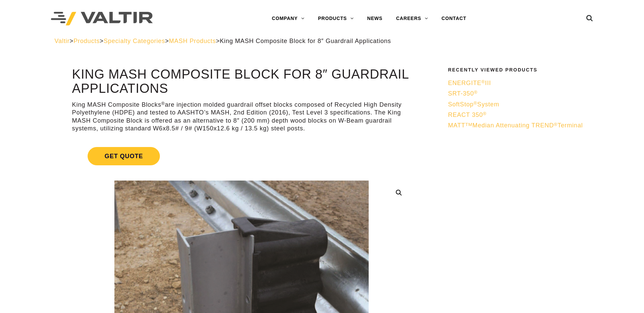  What do you see at coordinates (242, 117) in the screenshot?
I see `p: King MASH Composite Blocks are injection molded guardrail offset blocks composed of Recycled High...` at bounding box center [242, 117].